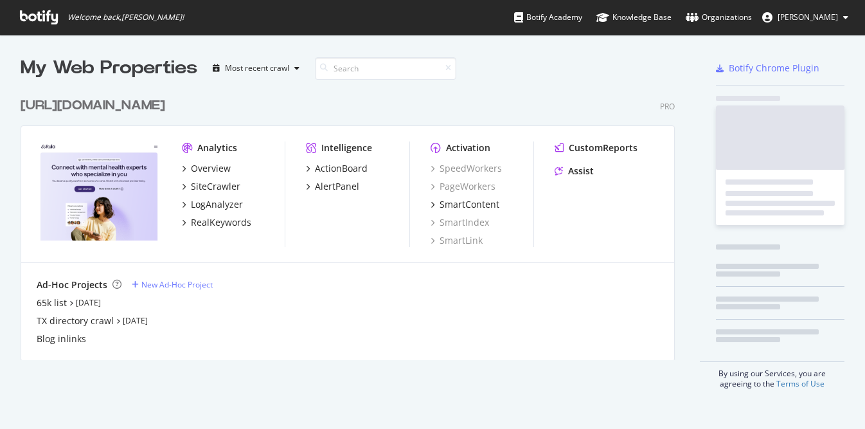  I want to click on div: By using our Services, you are agreeing to the, so click(772, 375).